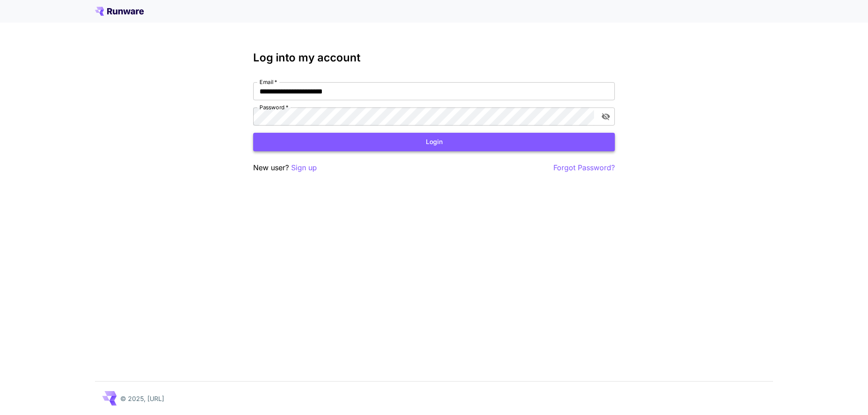  What do you see at coordinates (584, 167) in the screenshot?
I see `p: Forgot Password?` at bounding box center [584, 167].